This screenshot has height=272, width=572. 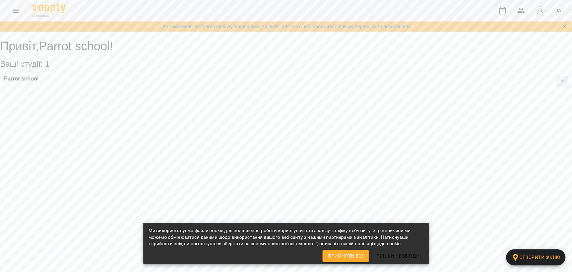 What do you see at coordinates (286, 26) in the screenshot?
I see `a: До закінчення тестового періоду залишилось 14 дні/в. Для того щоб оформити підписку перейдіть за ...` at bounding box center [286, 26].